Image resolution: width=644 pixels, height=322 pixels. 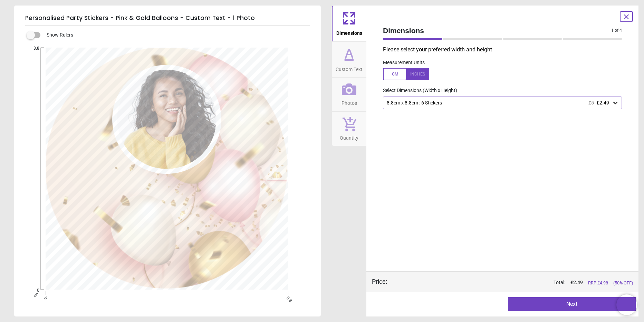 I want to click on span: £5, so click(x=591, y=103).